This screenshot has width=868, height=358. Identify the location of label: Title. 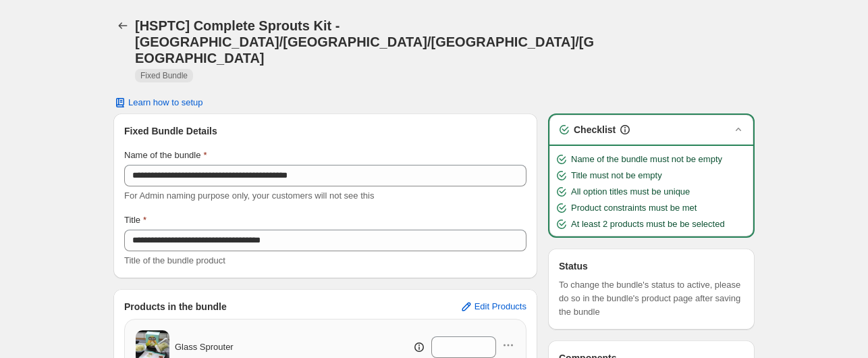
(135, 220).